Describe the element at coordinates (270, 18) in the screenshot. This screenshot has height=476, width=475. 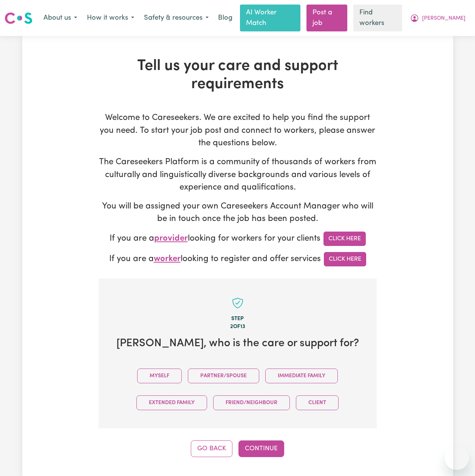
I see `a: AI Worker Match` at that location.